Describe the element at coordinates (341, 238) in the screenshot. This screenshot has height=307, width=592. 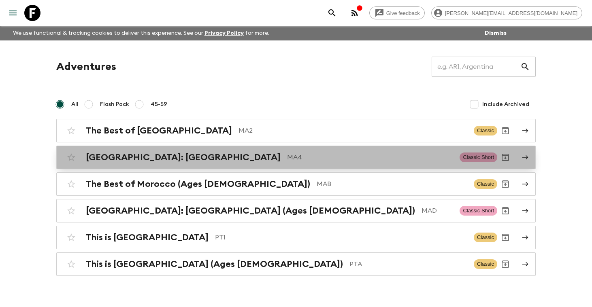
I see `p: PT1` at that location.